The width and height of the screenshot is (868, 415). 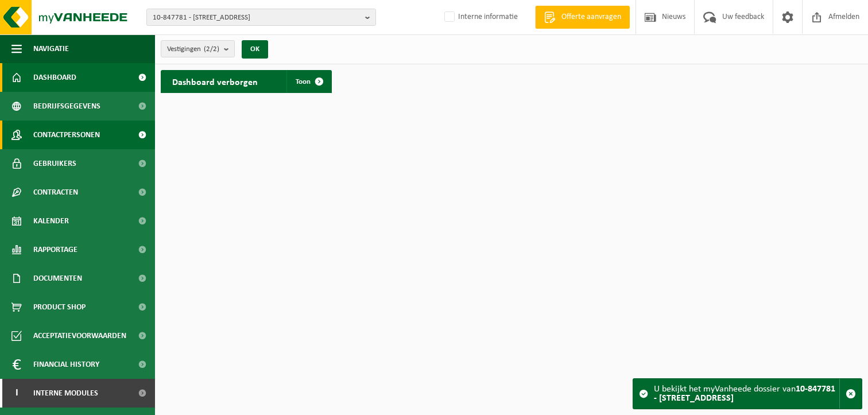 What do you see at coordinates (197, 48) in the screenshot?
I see `button: Vestigingen(2/2)` at bounding box center [197, 48].